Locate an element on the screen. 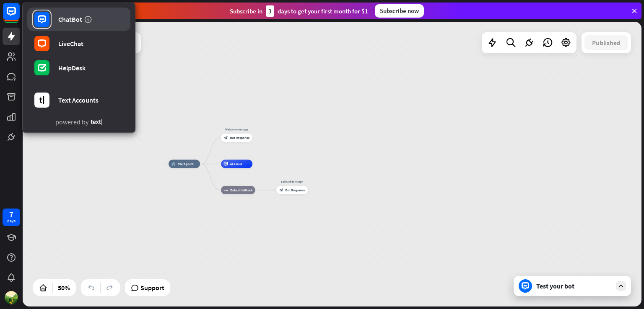 Image resolution: width=644 pixels, height=309 pixels. button: Published is located at coordinates (606, 43).